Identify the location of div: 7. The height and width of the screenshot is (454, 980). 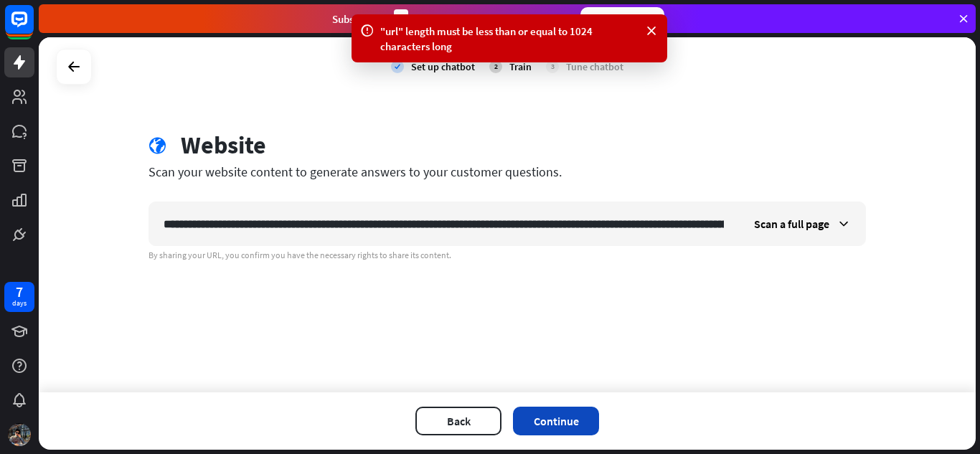
(19, 292).